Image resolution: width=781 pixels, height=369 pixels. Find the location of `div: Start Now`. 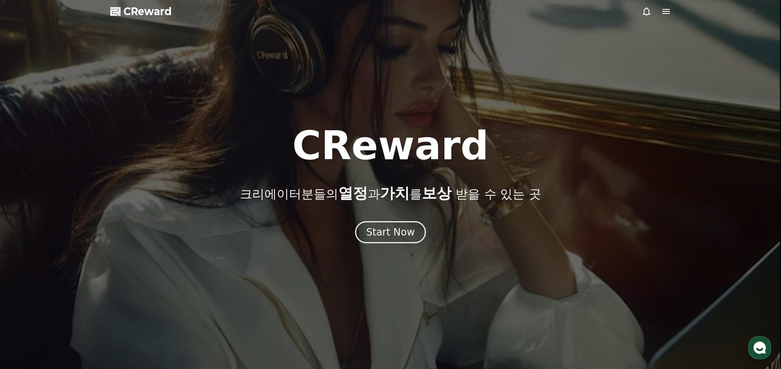

div: Start Now is located at coordinates (390, 232).